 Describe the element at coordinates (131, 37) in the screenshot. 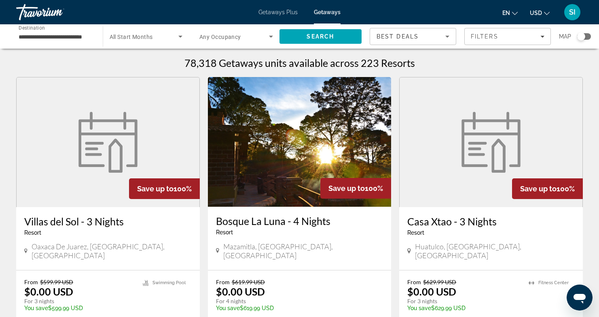

I see `span: All Start Months` at that location.